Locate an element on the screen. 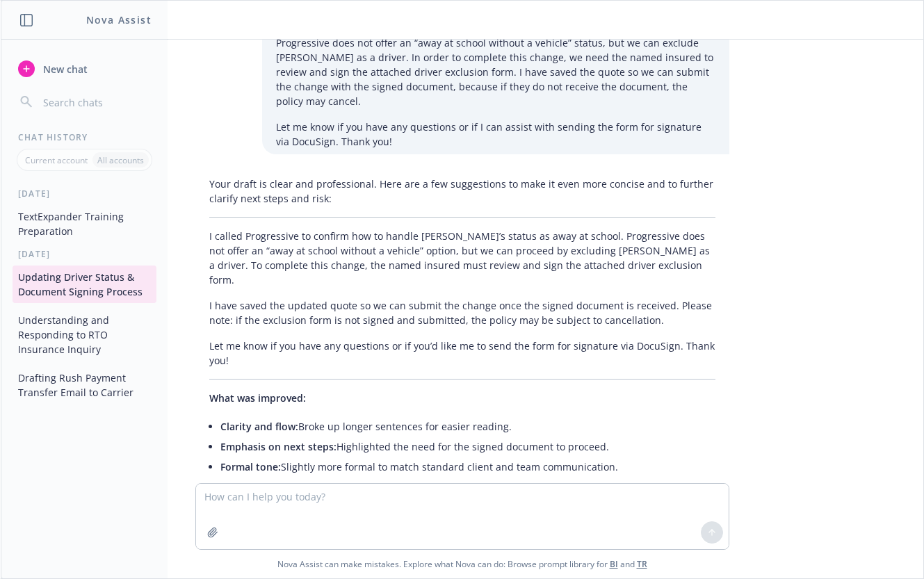 This screenshot has height=579, width=924. p: I have saved the updated quote so we can submit the change once the signed document is received. ... is located at coordinates (463, 313).